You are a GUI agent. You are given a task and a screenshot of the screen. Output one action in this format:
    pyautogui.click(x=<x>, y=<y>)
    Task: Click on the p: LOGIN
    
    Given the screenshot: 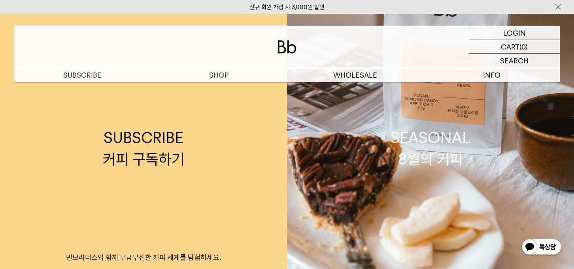 What is the action you would take?
    pyautogui.click(x=515, y=33)
    